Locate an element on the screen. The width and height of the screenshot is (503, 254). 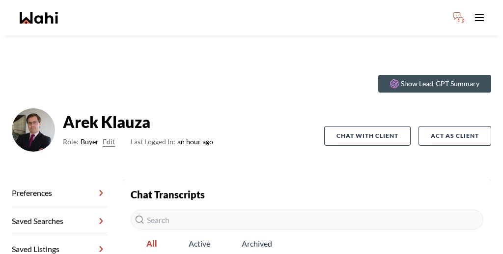
button: Chat with client is located at coordinates (368, 136).